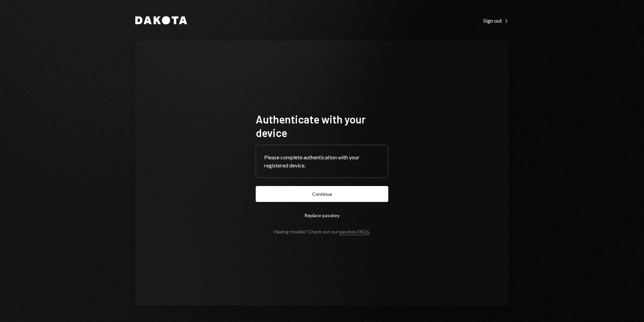 The image size is (644, 322). Describe the element at coordinates (354, 231) in the screenshot. I see `a: passkey FAQs` at that location.